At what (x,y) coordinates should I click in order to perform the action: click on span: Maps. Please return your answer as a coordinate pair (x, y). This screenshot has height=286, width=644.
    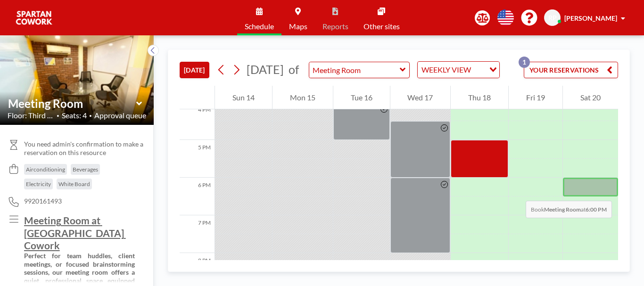
    Looking at the image, I should click on (297, 27).